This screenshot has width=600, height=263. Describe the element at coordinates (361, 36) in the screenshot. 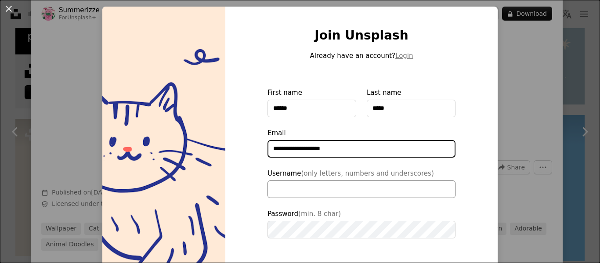

I see `h1: Join Unsplash` at that location.